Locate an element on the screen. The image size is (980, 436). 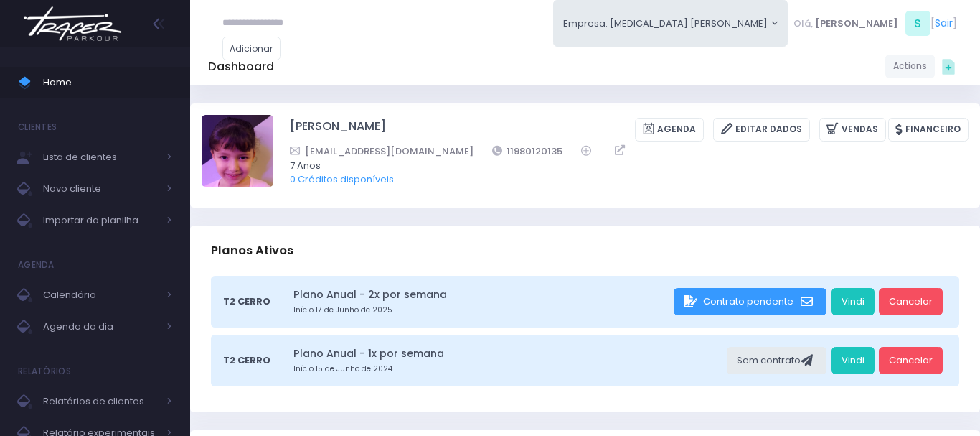
a: Adicionar is located at coordinates (252, 48).